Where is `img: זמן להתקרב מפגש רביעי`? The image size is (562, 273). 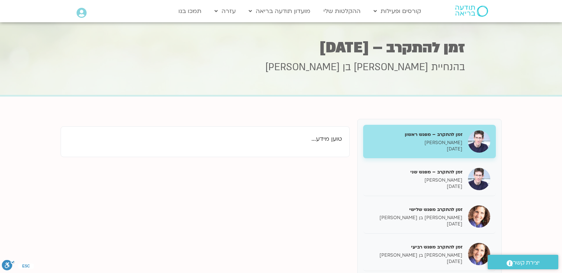
img: זמן להתקרב מפגש רביעי is located at coordinates (479, 254).